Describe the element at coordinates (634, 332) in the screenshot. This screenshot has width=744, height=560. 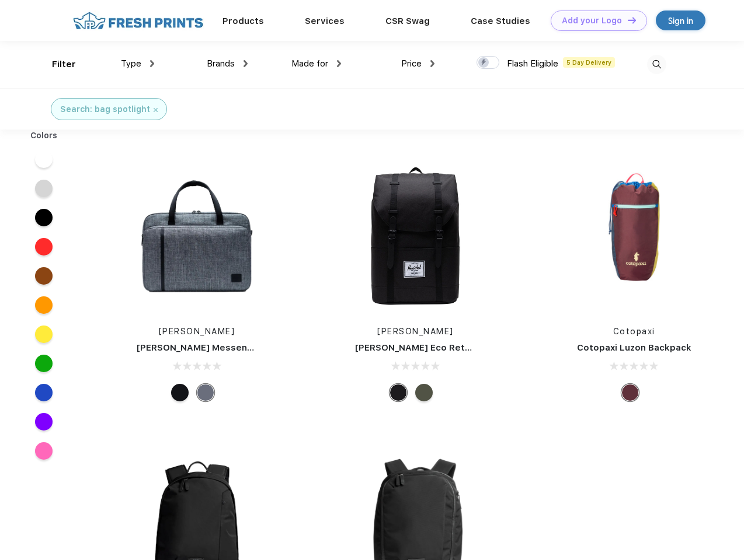
I see `a: Cotopaxi` at that location.